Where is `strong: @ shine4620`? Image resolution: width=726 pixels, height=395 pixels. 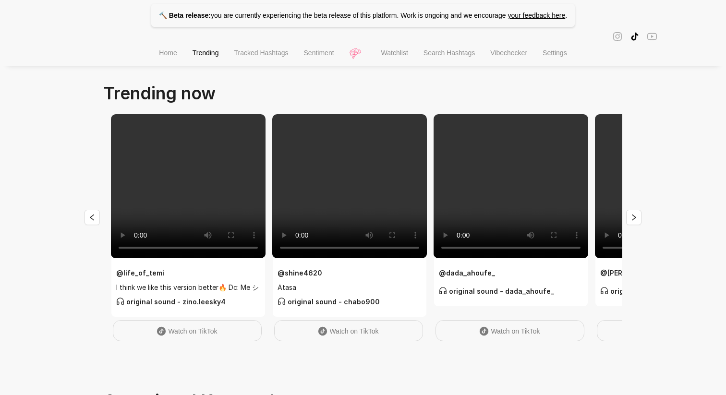
strong: @ shine4620 is located at coordinates (300, 273).